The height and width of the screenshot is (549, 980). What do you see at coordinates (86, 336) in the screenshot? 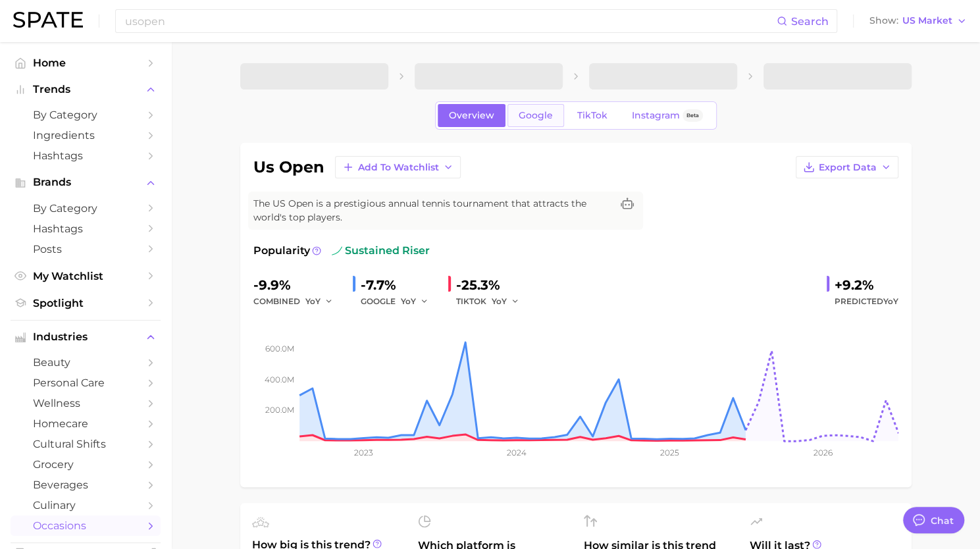
I see `span: Industries` at bounding box center [86, 336].